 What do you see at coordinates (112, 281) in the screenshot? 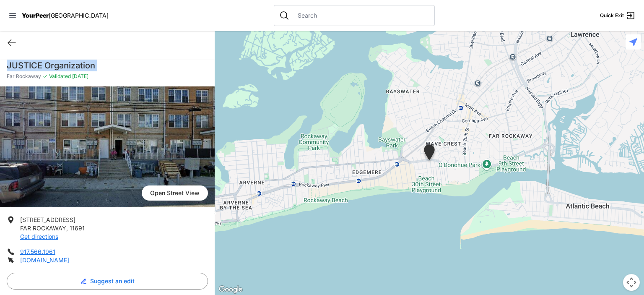
I see `span: Suggest an edit` at bounding box center [112, 281].